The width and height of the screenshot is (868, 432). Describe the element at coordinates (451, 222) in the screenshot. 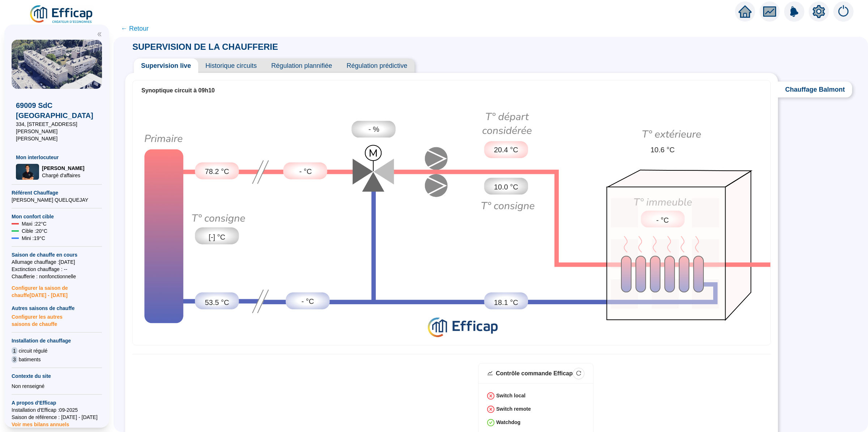

I see `img: circuit-supervision.724c8d6b72cc0638e748.png` at that location.